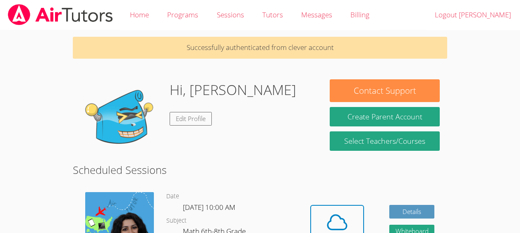 The image size is (520, 233). I want to click on dt: Date, so click(172, 196).